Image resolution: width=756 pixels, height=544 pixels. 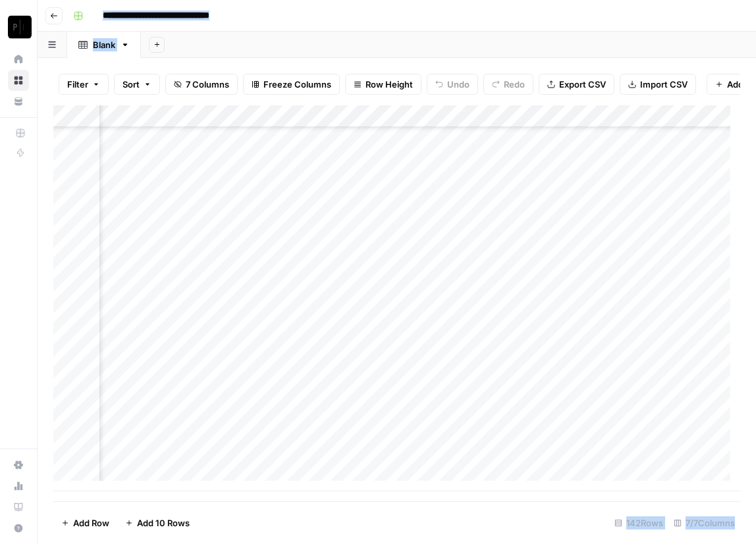 What do you see at coordinates (658, 84) in the screenshot?
I see `button: Import CSV` at bounding box center [658, 84].